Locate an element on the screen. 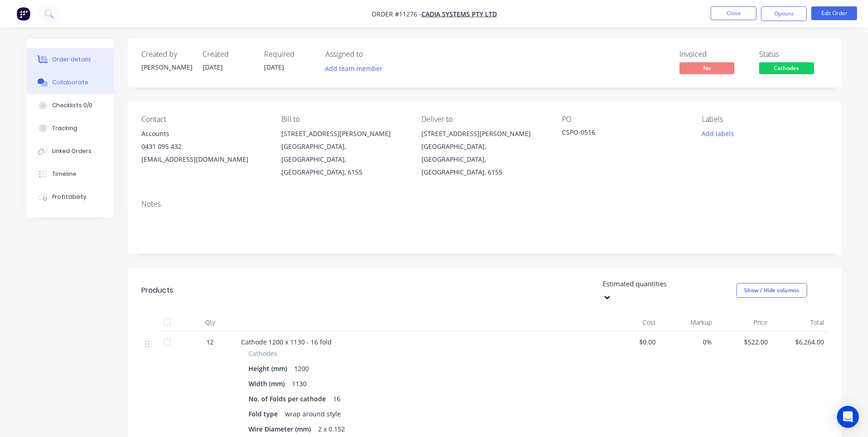 This screenshot has height=437, width=868. div: 16 is located at coordinates (337, 398).